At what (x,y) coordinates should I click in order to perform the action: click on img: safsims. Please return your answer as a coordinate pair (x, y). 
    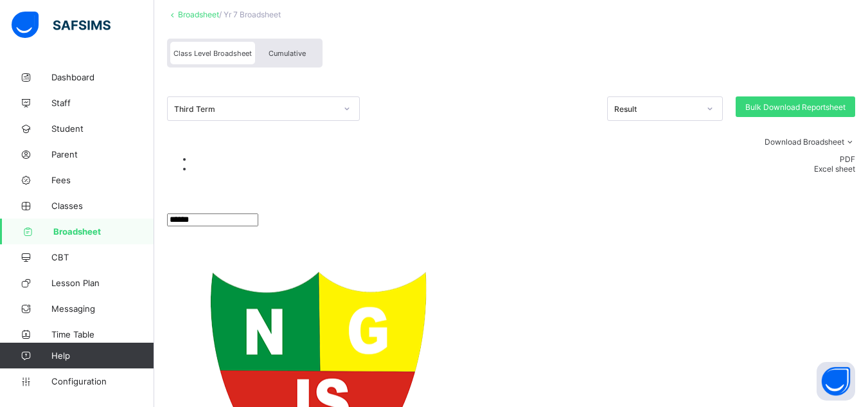
    Looking at the image, I should click on (61, 25).